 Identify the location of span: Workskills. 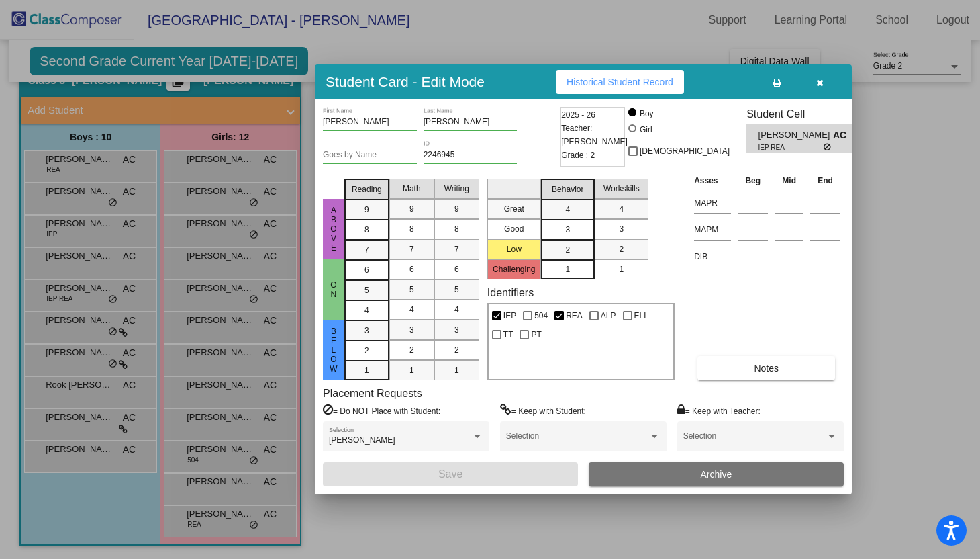
(621, 189).